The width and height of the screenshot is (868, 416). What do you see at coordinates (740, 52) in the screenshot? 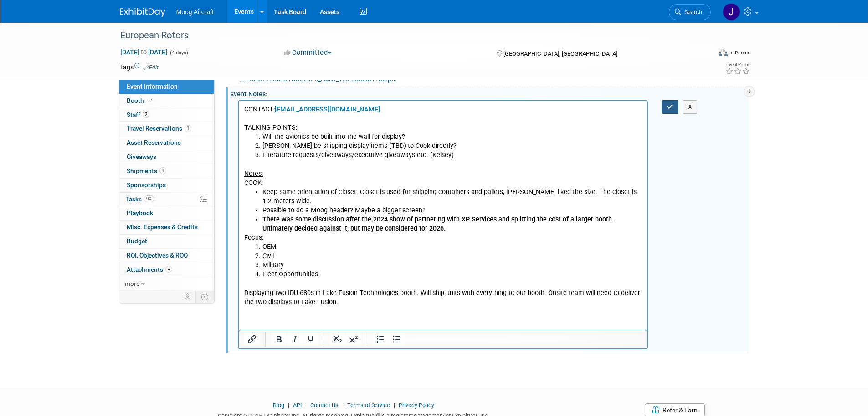
I see `div: In-Person` at bounding box center [740, 52].